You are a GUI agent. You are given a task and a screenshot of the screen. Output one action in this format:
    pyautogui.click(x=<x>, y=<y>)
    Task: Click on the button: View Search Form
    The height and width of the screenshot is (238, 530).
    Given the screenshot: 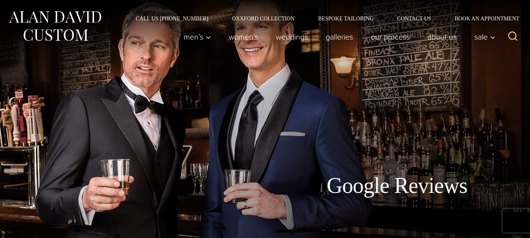 What is the action you would take?
    pyautogui.click(x=513, y=37)
    